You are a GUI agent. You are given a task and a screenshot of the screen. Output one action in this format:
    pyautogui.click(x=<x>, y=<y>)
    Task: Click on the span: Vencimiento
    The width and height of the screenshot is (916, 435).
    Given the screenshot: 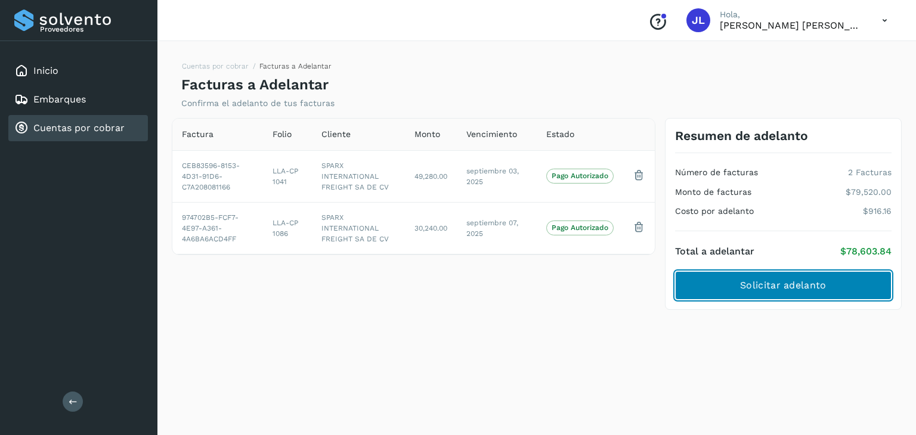 What is the action you would take?
    pyautogui.click(x=491, y=134)
    